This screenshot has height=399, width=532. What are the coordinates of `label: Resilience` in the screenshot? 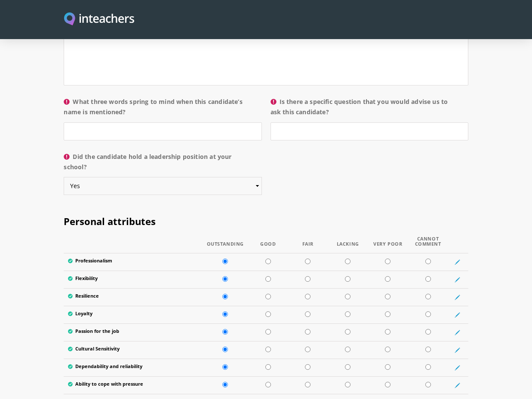 It's located at (133, 297).